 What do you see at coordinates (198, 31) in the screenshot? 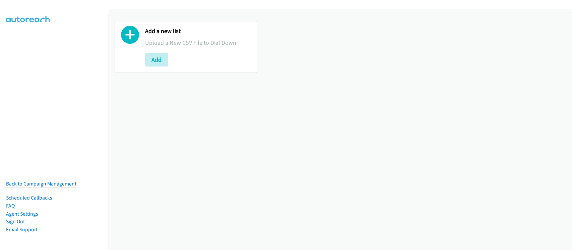
I see `h2: Add a new list` at bounding box center [198, 31].